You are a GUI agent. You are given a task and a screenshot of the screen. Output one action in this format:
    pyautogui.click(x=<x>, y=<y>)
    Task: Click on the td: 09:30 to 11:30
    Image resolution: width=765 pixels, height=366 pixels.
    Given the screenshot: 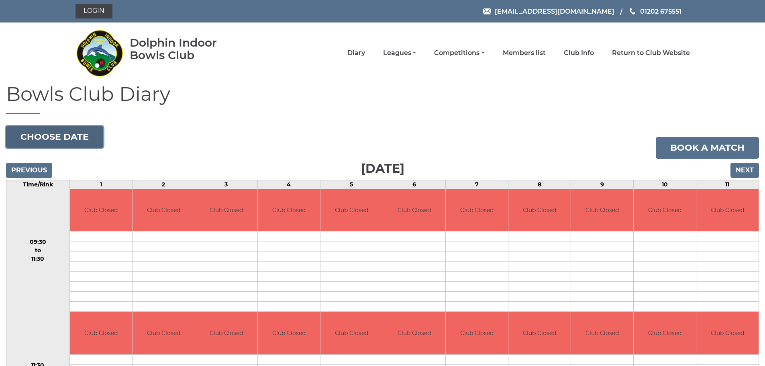 What is the action you would take?
    pyautogui.click(x=38, y=250)
    